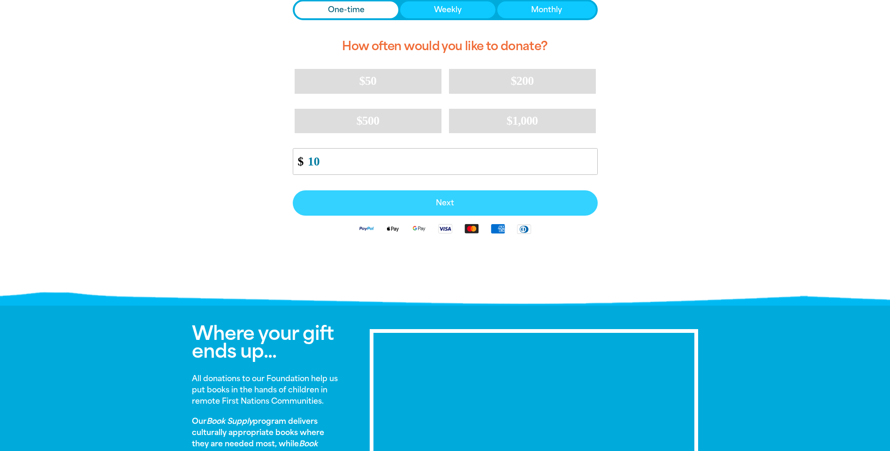 This screenshot has width=890, height=451. I want to click on strong: All donations to our Foundation help us put books in the hands of children in remote First Nation..., so click(264, 390).